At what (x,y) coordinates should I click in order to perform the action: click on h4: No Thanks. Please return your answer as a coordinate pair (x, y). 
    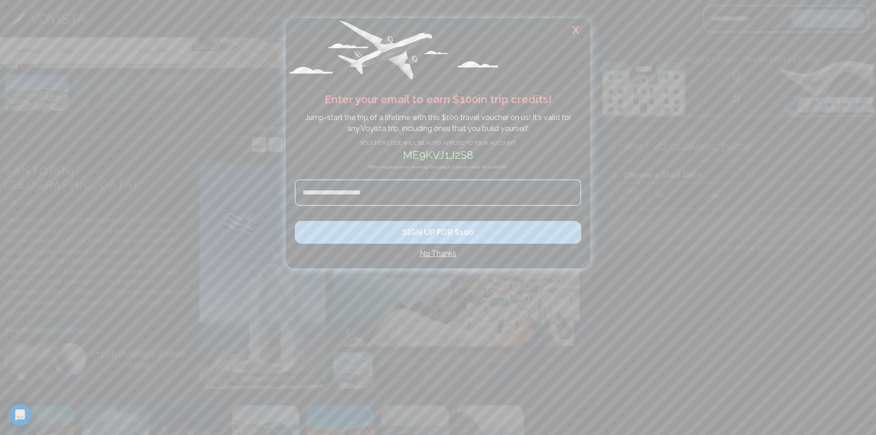
    Looking at the image, I should click on (438, 254).